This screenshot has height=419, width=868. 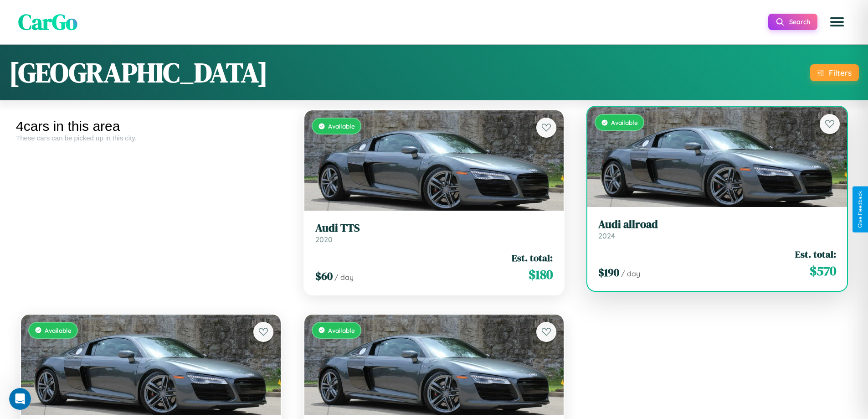 I want to click on span: $ 60, so click(x=324, y=275).